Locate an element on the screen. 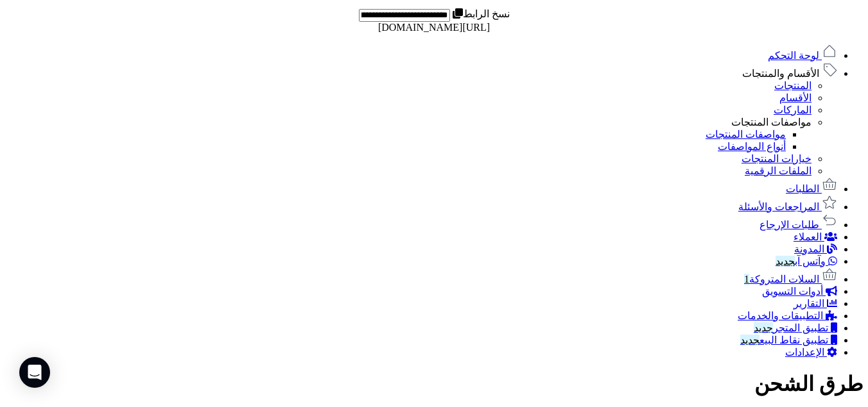 The width and height of the screenshot is (868, 407). span: 1 is located at coordinates (747, 279).